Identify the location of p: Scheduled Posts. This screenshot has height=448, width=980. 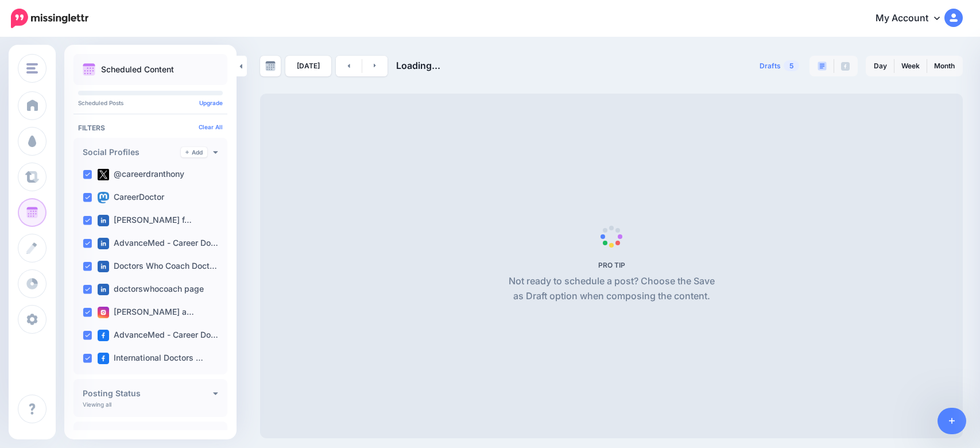
(150, 103).